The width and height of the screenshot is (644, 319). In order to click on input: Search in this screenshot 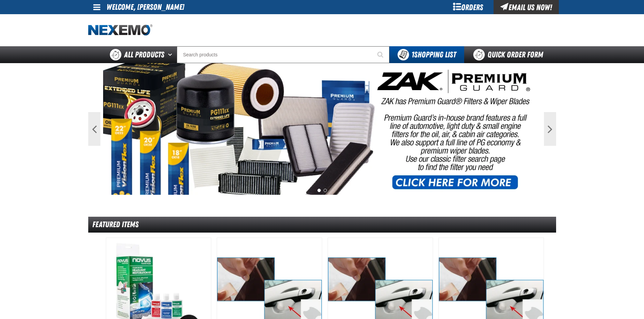, I will do `click(283, 55)`.